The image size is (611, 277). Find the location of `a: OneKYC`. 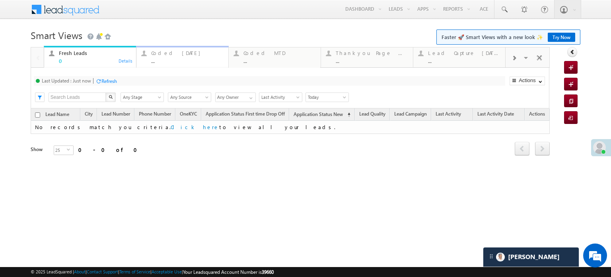

a: OneKYC is located at coordinates (188, 115).